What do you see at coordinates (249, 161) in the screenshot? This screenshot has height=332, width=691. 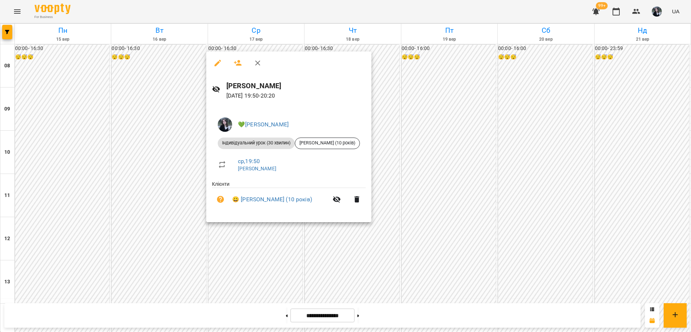 I see `a: ср , 19:50` at bounding box center [249, 161].